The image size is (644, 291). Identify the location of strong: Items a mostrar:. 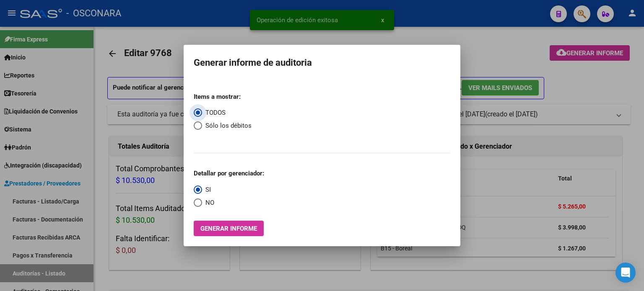
(217, 97).